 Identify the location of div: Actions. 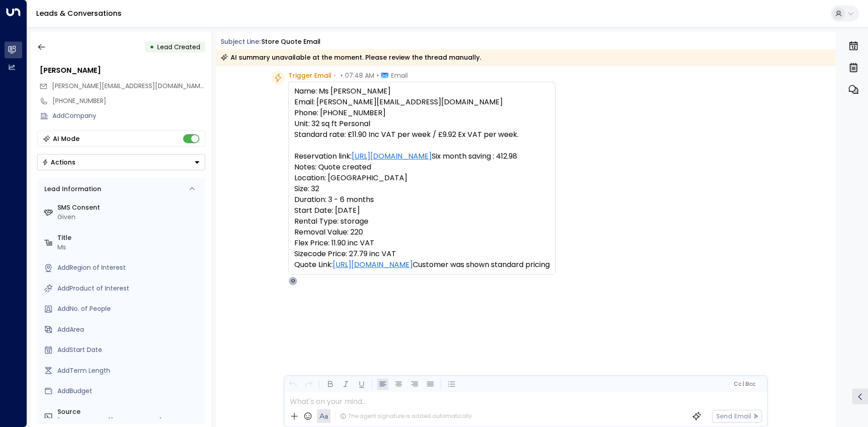
(59, 163).